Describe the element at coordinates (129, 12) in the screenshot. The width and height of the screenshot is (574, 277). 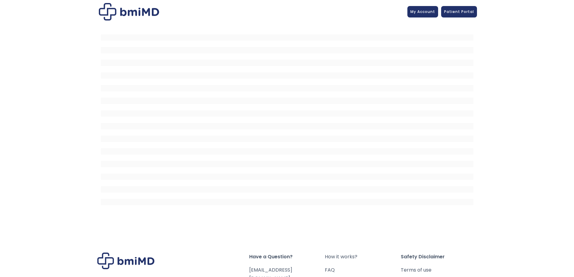
I see `div: Patient Messaging Portal` at that location.